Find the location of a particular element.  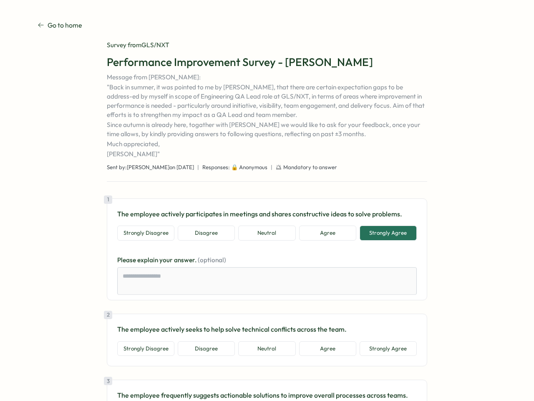

span: Mandatory to answer is located at coordinates (310, 167).